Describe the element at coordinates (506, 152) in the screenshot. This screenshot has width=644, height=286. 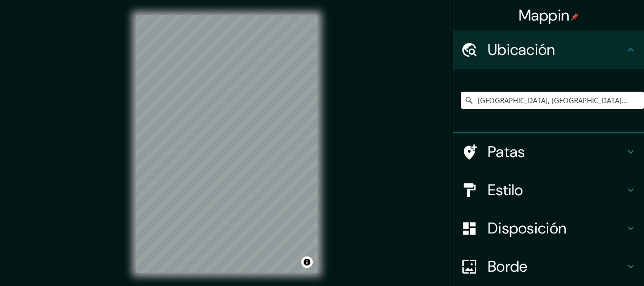
I see `font: Patas` at that location.